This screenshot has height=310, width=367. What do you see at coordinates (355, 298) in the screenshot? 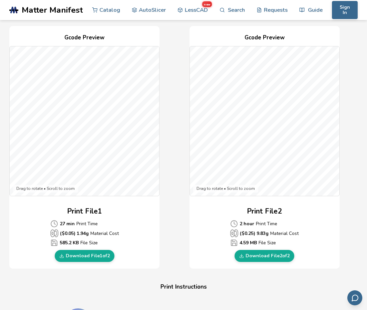
I see `button: Send feedback via email` at bounding box center [355, 298].